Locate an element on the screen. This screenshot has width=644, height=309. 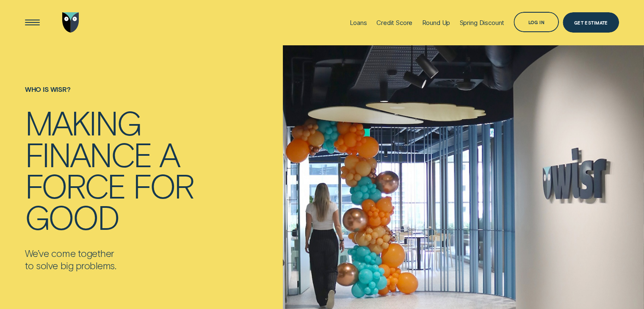
div: Credit Score is located at coordinates (394, 23).